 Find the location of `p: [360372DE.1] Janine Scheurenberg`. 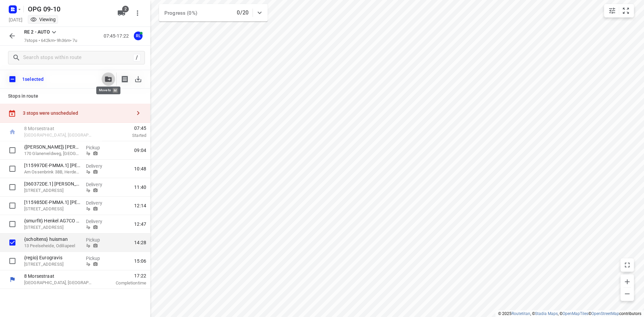

p: [360372DE.1] Janine Scheurenberg is located at coordinates (52, 184).